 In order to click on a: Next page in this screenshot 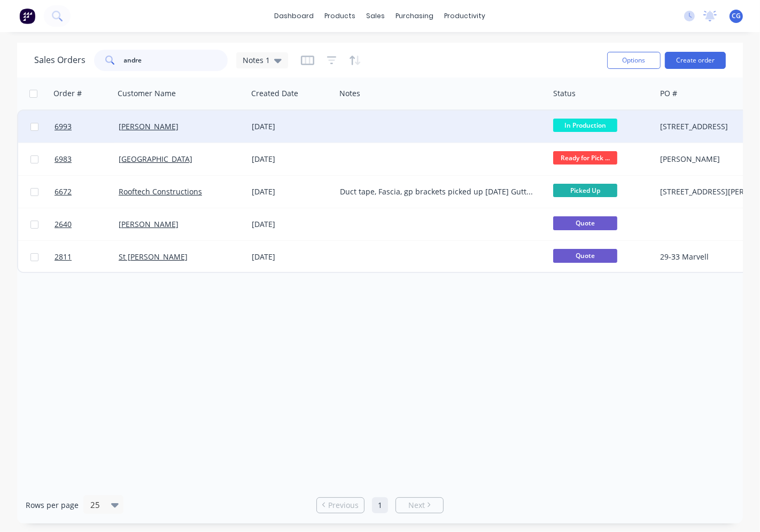, I will do `click(420, 505)`.